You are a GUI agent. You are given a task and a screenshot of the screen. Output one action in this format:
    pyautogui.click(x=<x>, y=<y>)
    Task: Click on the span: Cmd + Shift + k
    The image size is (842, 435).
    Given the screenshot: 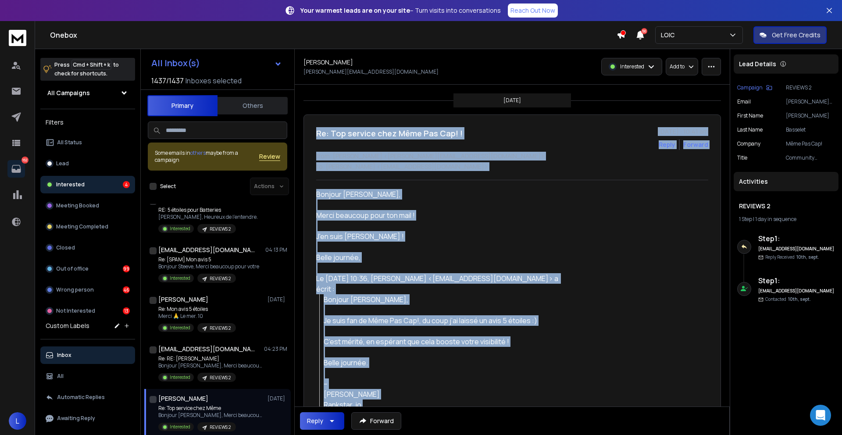 What is the action you would take?
    pyautogui.click(x=91, y=64)
    